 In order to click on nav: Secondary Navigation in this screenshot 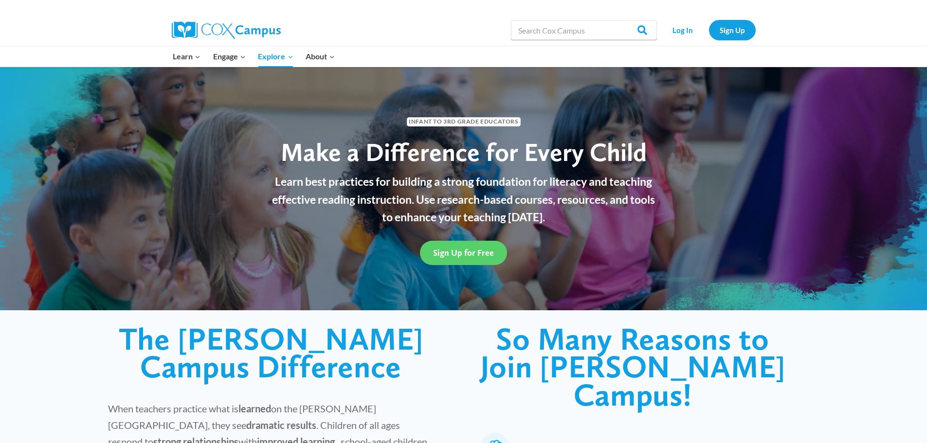, I will do `click(709, 30)`.